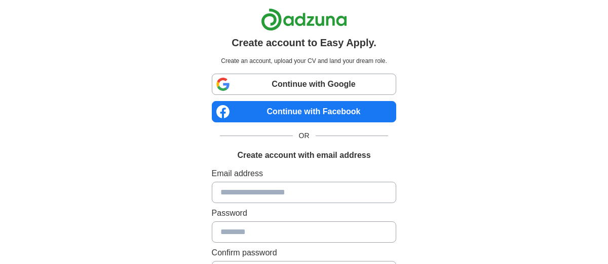 This screenshot has width=608, height=264. Describe the element at coordinates (304, 112) in the screenshot. I see `a: Continue with Facebook` at that location.